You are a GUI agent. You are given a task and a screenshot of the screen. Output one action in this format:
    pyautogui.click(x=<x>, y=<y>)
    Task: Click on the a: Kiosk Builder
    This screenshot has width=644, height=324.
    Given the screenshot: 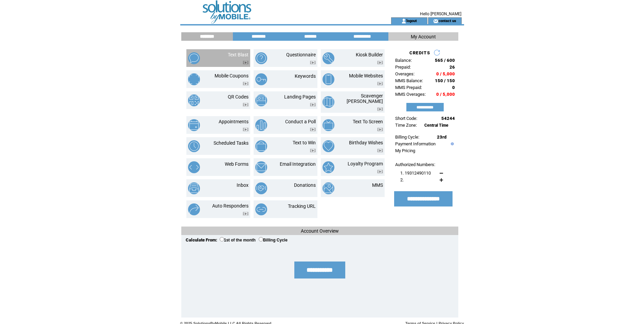 What is the action you would take?
    pyautogui.click(x=369, y=55)
    